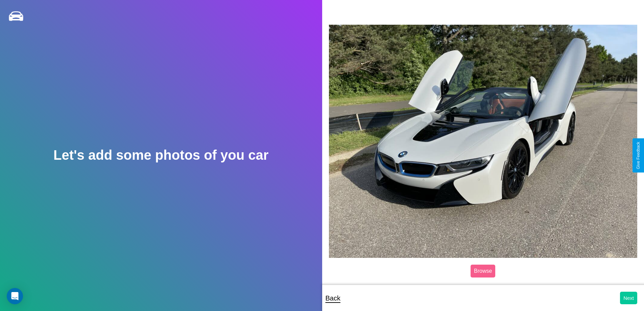 The width and height of the screenshot is (644, 311). What do you see at coordinates (333, 298) in the screenshot?
I see `p: Back` at bounding box center [333, 298].